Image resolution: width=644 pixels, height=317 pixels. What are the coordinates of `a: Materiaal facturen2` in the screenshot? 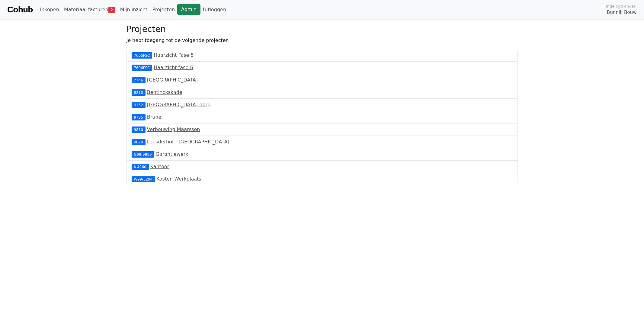 It's located at (90, 10).